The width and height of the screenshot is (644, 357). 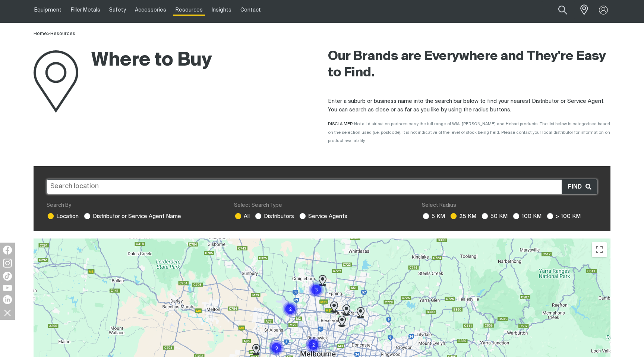 I want to click on img: Instagram, so click(x=7, y=263).